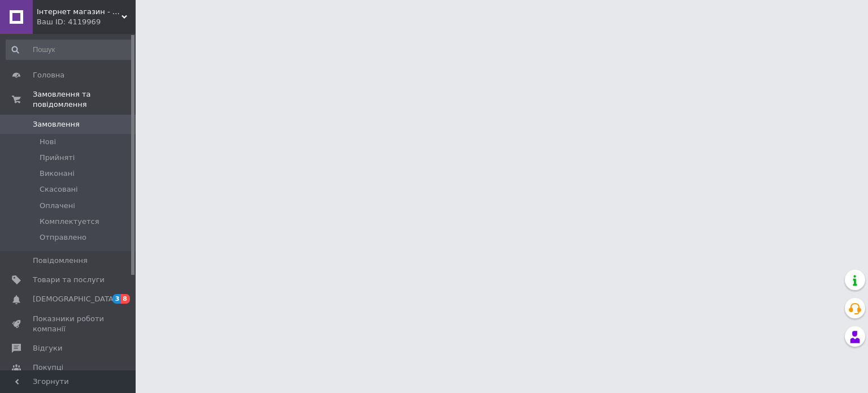 The height and width of the screenshot is (393, 868). What do you see at coordinates (57, 206) in the screenshot?
I see `span: Оплачені` at bounding box center [57, 206].